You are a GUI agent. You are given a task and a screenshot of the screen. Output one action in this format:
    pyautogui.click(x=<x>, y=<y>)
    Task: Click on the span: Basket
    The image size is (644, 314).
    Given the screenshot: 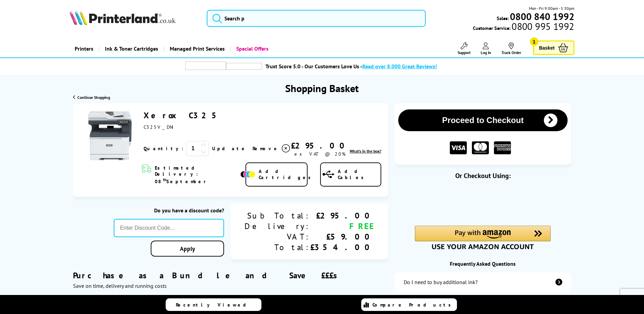 What is the action you would take?
    pyautogui.click(x=547, y=48)
    